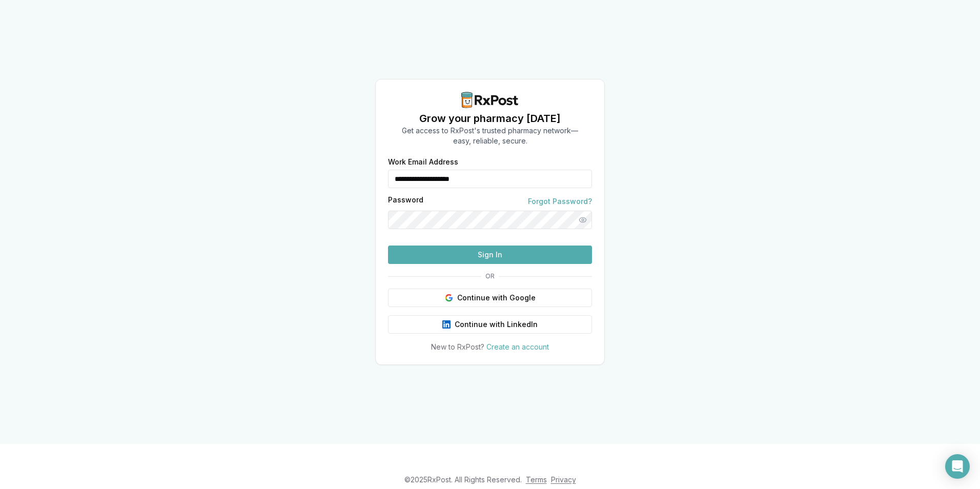  What do you see at coordinates (490, 298) in the screenshot?
I see `button: Continue with Google` at bounding box center [490, 298].